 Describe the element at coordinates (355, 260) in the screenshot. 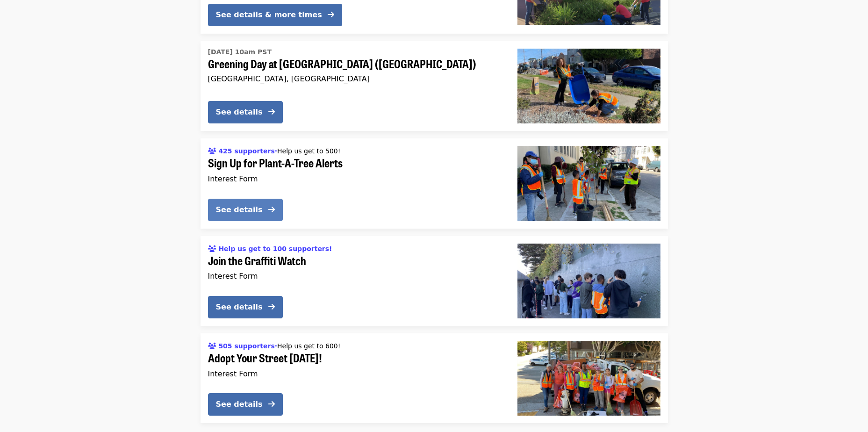

I see `span: Join the Graffiti Watch` at that location.